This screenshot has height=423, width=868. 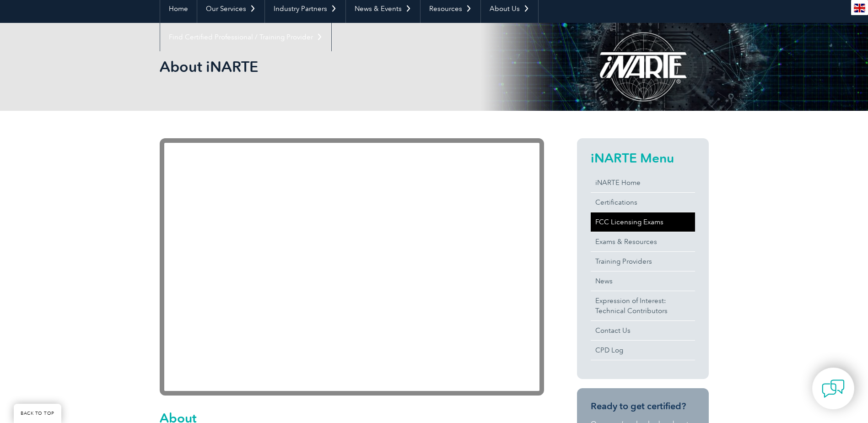 I want to click on a: BACK TO TOP, so click(x=38, y=413).